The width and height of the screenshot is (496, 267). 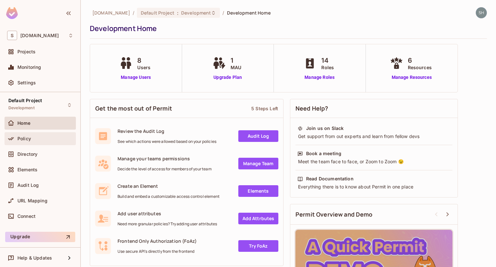 What do you see at coordinates (157, 241) in the screenshot?
I see `span: Frontend Only Authorization (FoAz)` at bounding box center [157, 241].